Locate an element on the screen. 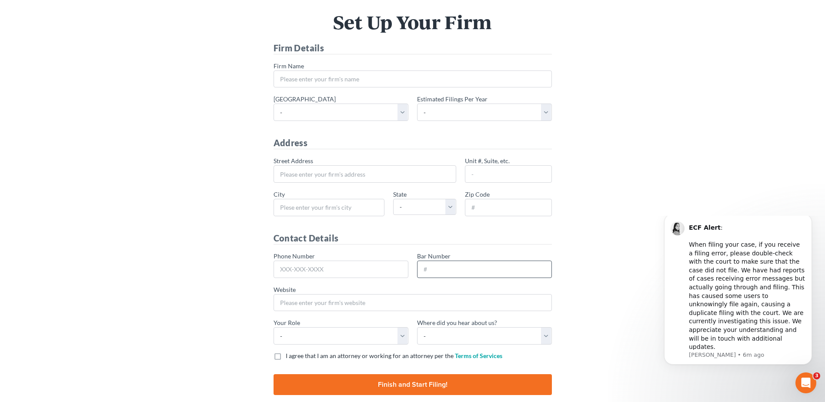 Image resolution: width=825 pixels, height=402 pixels. label: City is located at coordinates (279, 194).